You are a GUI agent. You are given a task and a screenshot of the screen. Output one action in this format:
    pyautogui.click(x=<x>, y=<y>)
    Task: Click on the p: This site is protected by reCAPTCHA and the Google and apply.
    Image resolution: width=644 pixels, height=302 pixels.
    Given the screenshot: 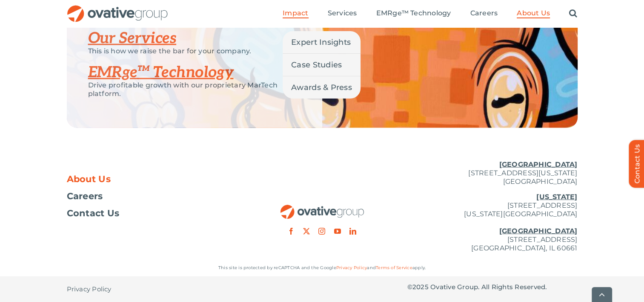 What is the action you would take?
    pyautogui.click(x=322, y=267)
    